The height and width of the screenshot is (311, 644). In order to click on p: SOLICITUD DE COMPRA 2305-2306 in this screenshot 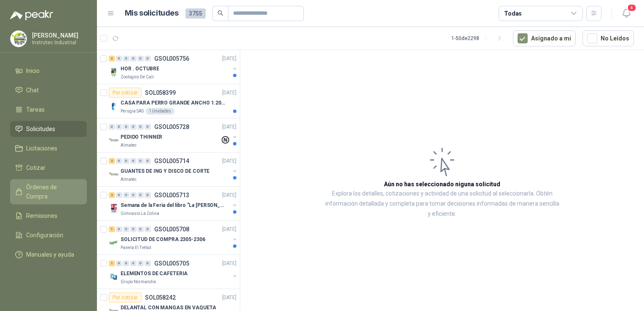, I will do `click(162, 239)`.